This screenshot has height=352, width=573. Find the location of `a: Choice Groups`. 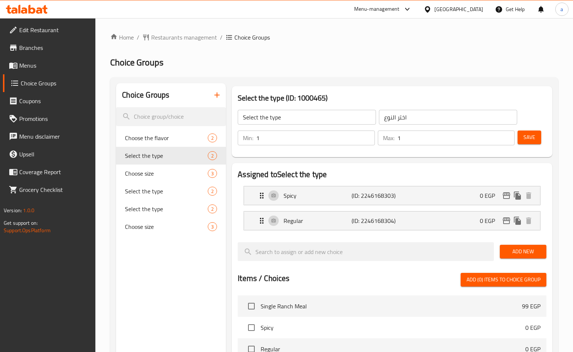

a: Choice Groups is located at coordinates (49, 83).